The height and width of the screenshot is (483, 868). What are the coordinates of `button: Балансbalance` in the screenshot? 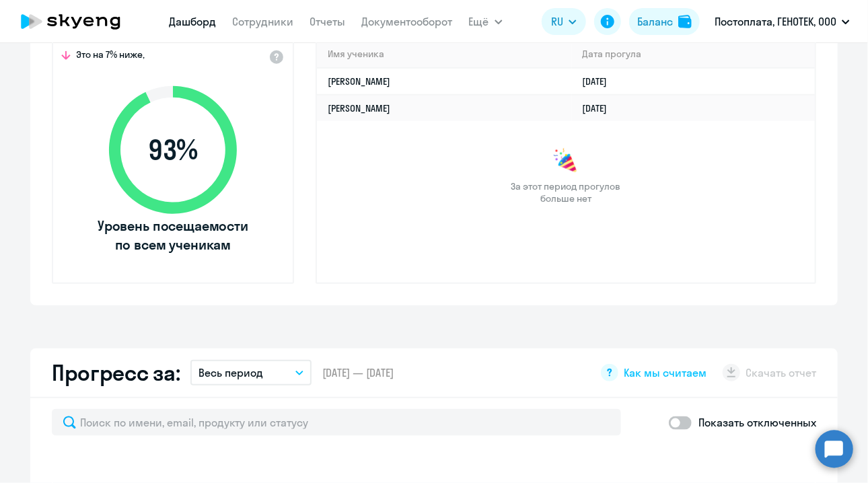 It's located at (664, 22).